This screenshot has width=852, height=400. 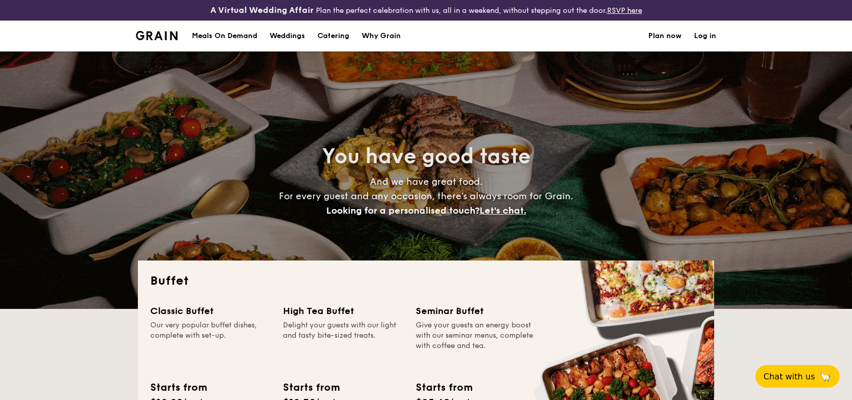 I want to click on div: High Tea Buffet, so click(x=343, y=311).